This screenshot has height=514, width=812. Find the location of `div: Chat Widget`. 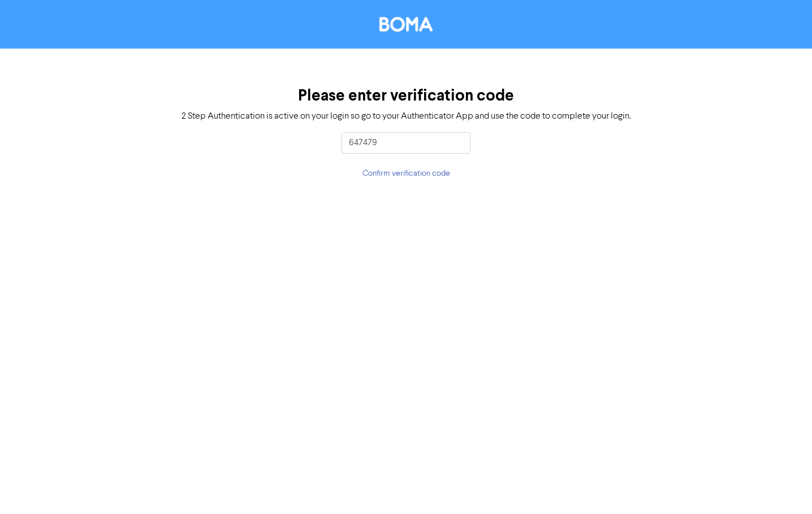

div: Chat Widget is located at coordinates (783, 487).